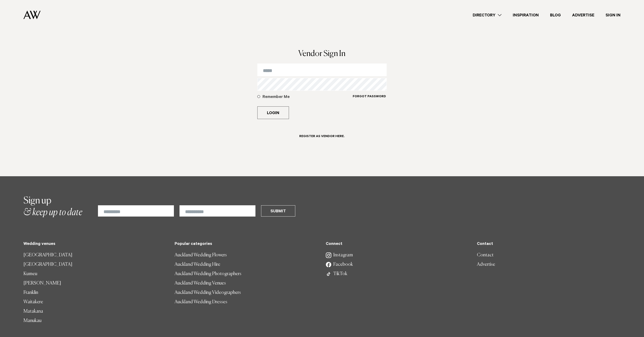 The width and height of the screenshot is (644, 337). What do you see at coordinates (95, 244) in the screenshot?
I see `h5: Wedding venues` at bounding box center [95, 244].